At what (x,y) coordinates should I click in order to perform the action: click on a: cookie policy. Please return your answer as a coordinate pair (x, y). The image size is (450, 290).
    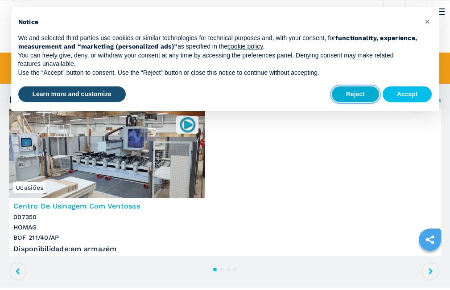
    Looking at the image, I should click on (245, 46).